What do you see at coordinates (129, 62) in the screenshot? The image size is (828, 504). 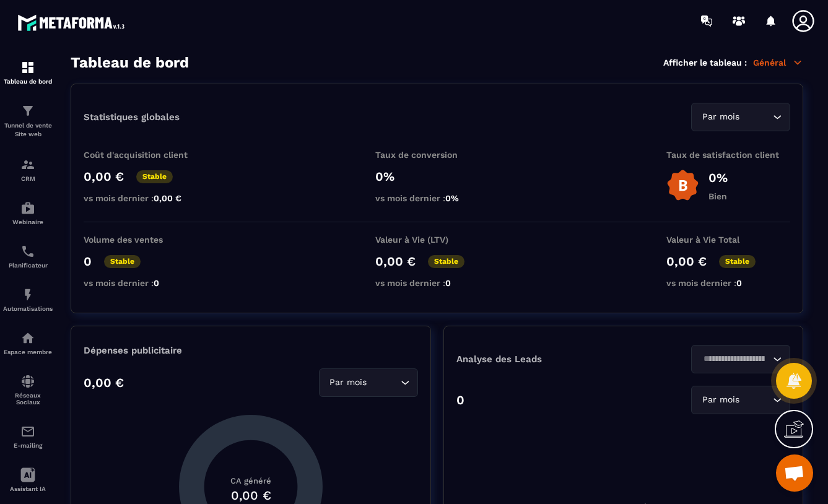 I see `h3: Tableau de bord` at bounding box center [129, 62].